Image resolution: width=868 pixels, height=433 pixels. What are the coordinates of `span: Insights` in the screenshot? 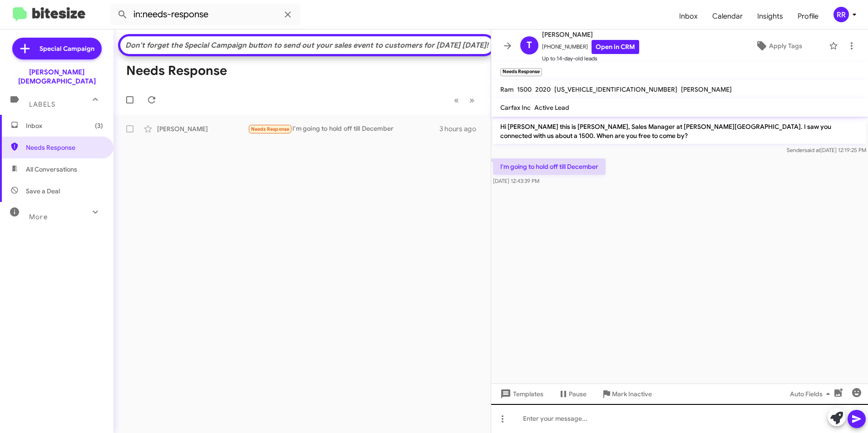 It's located at (769, 16).